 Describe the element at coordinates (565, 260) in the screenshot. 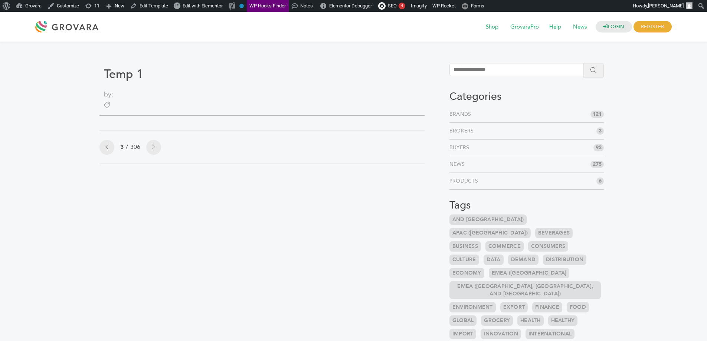

I see `a: Distribution` at that location.